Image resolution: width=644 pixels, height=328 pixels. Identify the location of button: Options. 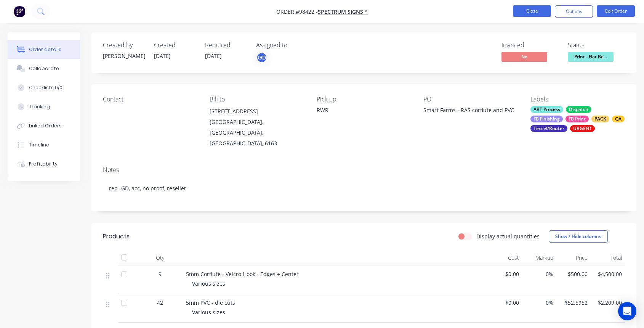
(573, 11).